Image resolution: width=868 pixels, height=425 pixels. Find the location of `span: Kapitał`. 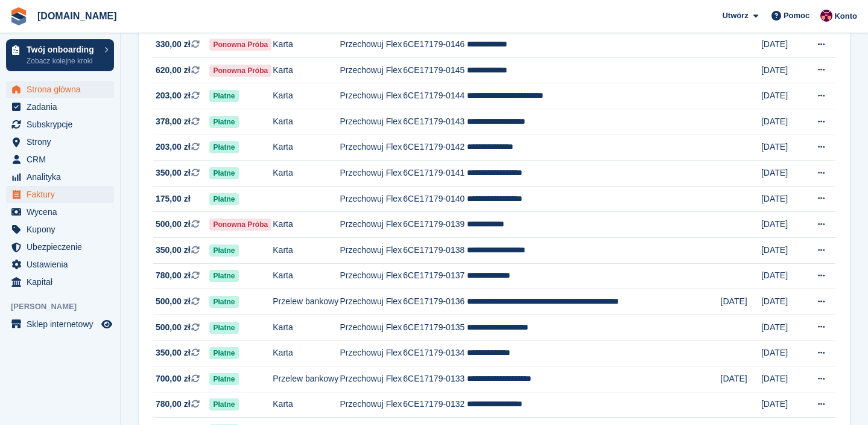

span: Kapitał is located at coordinates (63, 282).